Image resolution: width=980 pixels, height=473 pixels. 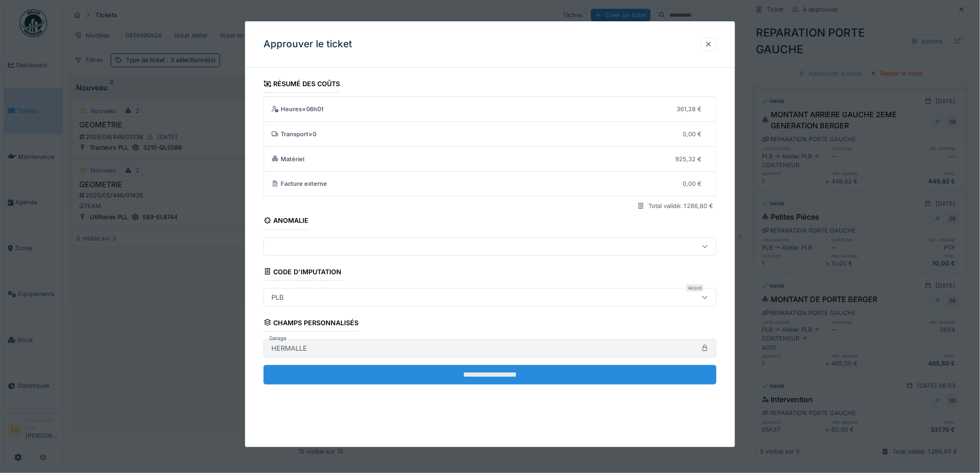 I want to click on h3: Approuver le ticket, so click(x=307, y=44).